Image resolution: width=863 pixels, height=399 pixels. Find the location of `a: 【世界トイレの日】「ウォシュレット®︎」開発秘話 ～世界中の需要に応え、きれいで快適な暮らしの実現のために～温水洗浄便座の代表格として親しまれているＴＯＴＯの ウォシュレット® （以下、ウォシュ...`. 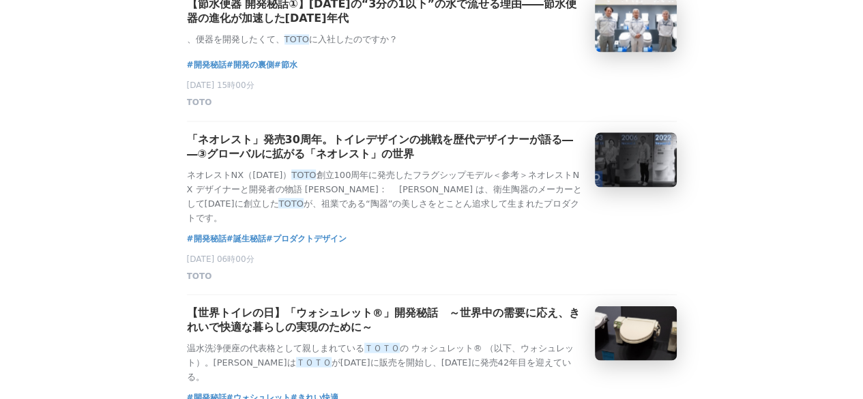

a: 【世界トイレの日】「ウォシュレット®︎」開発秘話 ～世界中の需要に応え、きれいで快適な暮らしの実現のために～温水洗浄便座の代表格として親しまれているＴＯＴＯの ウォシュレット® （以下、ウォシュ... is located at coordinates (432, 345).